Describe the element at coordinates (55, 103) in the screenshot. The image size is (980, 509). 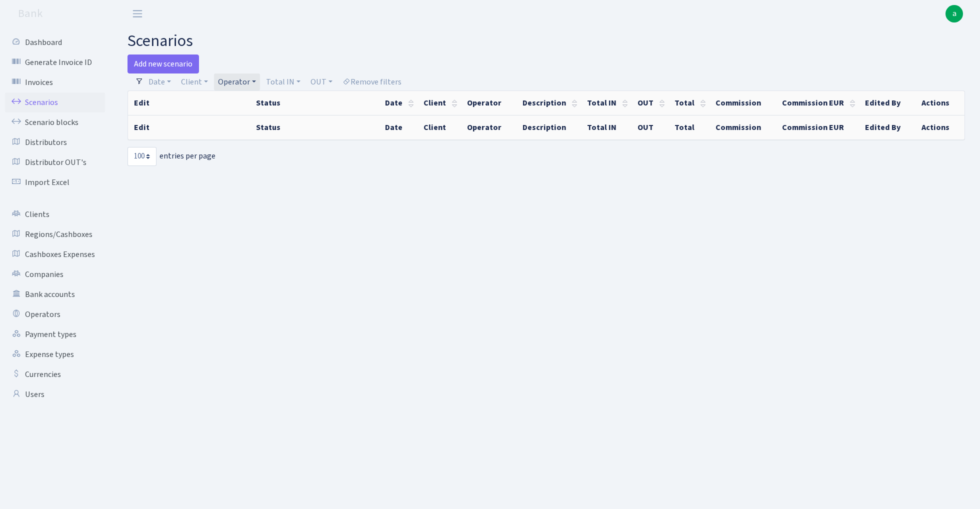
I see `a: Scenarios` at that location.